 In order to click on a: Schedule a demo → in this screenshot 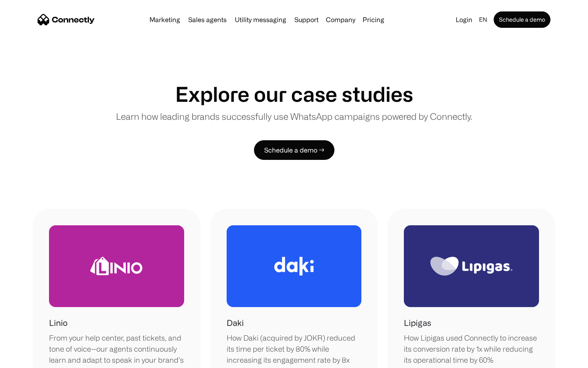, I will do `click(294, 150)`.